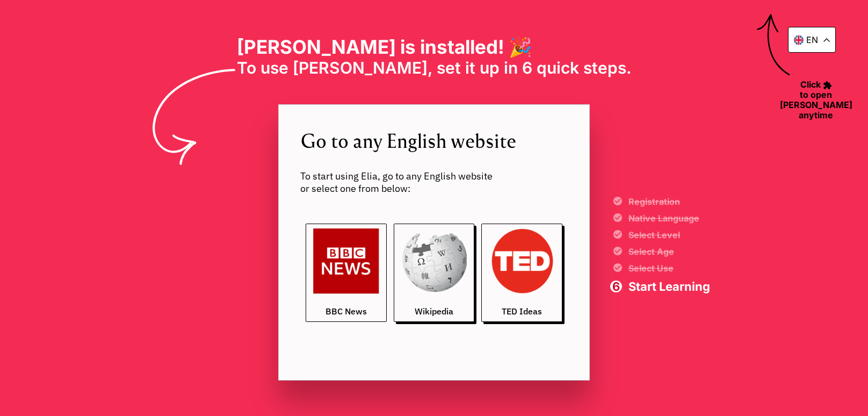  I want to click on span: Select Level, so click(669, 235).